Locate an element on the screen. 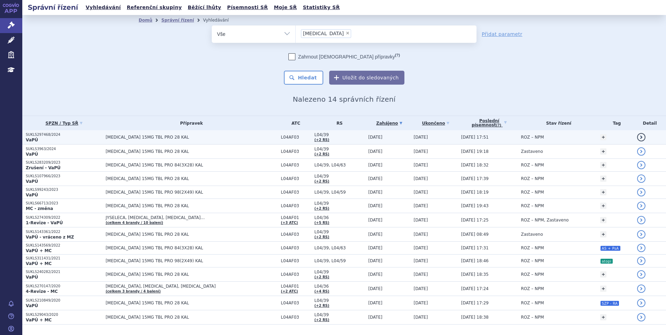 This screenshot has height=335, width=666. a: Zahájeno is located at coordinates (389, 123).